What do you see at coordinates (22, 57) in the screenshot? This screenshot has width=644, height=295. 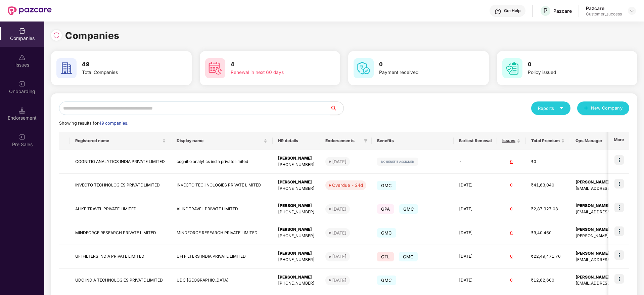 I see `img: svg+xml;base64,PHN2ZyBpZD0iSXNzdWVzX2Rpc2FibGVkIiB4bWxucz0iaHR0cDovL3d3dy53My5vcmcvMjAwMC9zdmciIH...` at bounding box center [22, 57].